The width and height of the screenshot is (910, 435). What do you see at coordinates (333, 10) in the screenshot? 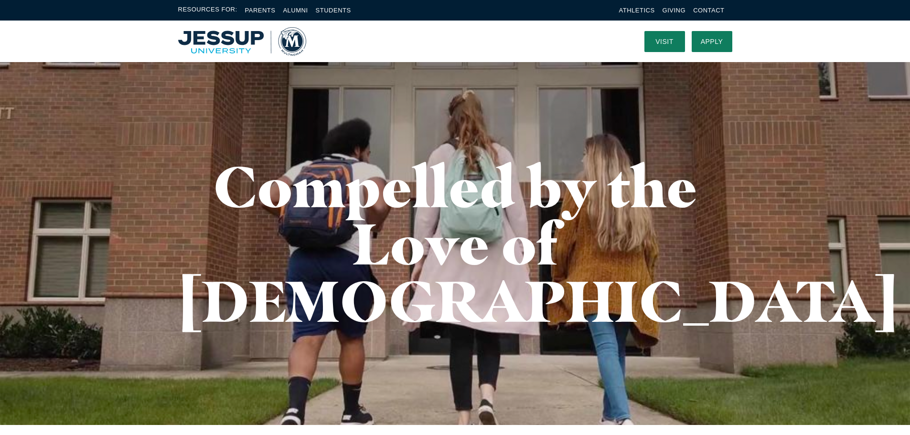
I see `a: Students` at bounding box center [333, 10].